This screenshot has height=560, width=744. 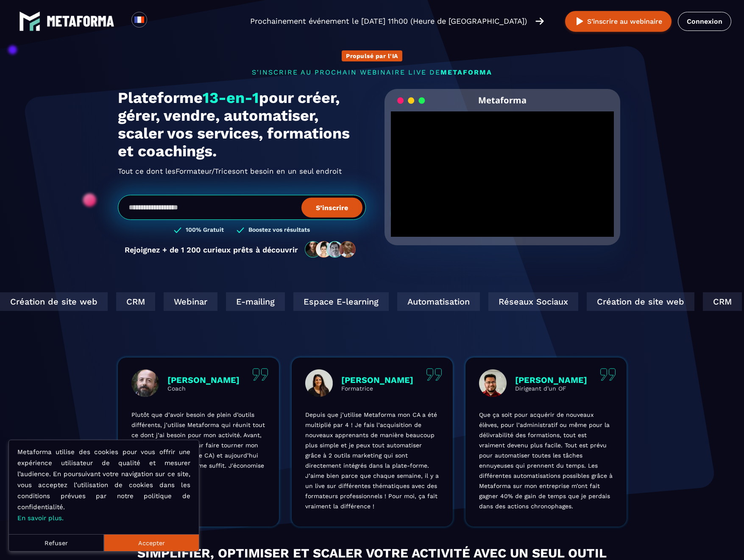 What do you see at coordinates (219, 302) in the screenshot?
I see `div: E-mailing` at bounding box center [219, 302].